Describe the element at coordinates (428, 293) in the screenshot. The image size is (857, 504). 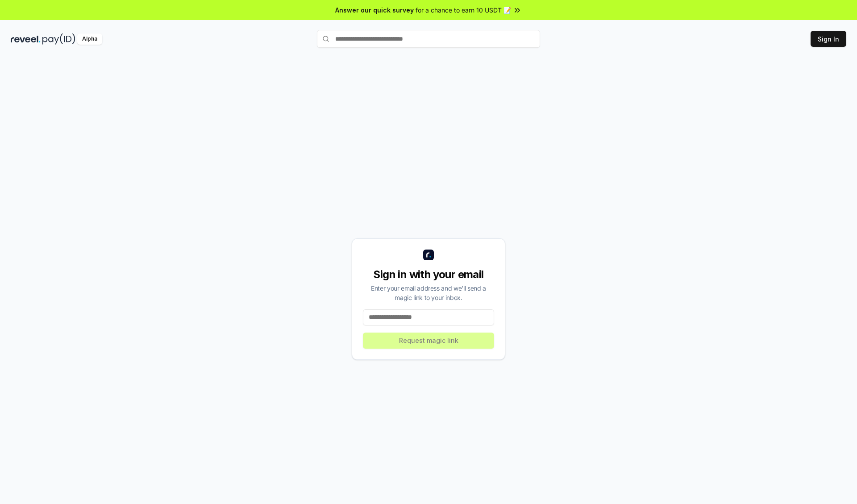
I see `div: Enter your email address and we’ll send a magic link to your inbox.` at that location.